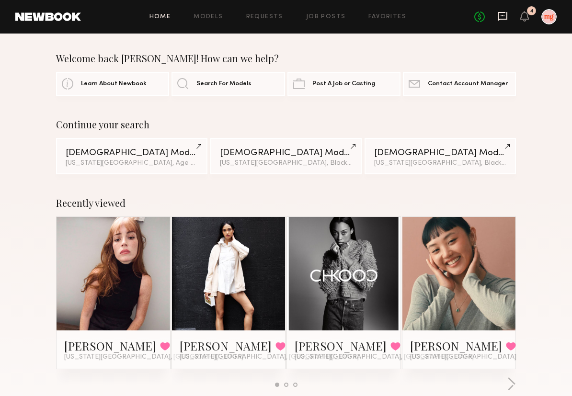 This screenshot has height=396, width=572. I want to click on span: Search For Models, so click(224, 84).